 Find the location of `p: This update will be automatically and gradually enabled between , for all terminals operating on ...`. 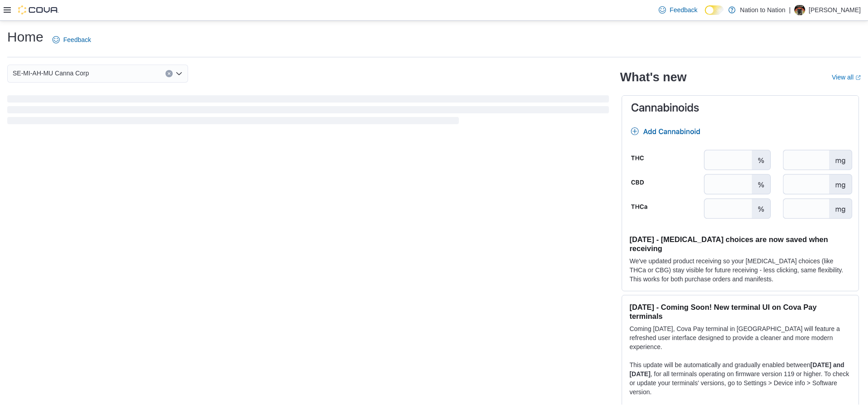

p: This update will be automatically and gradually enabled between , for all terminals operating on ... is located at coordinates (740, 378).